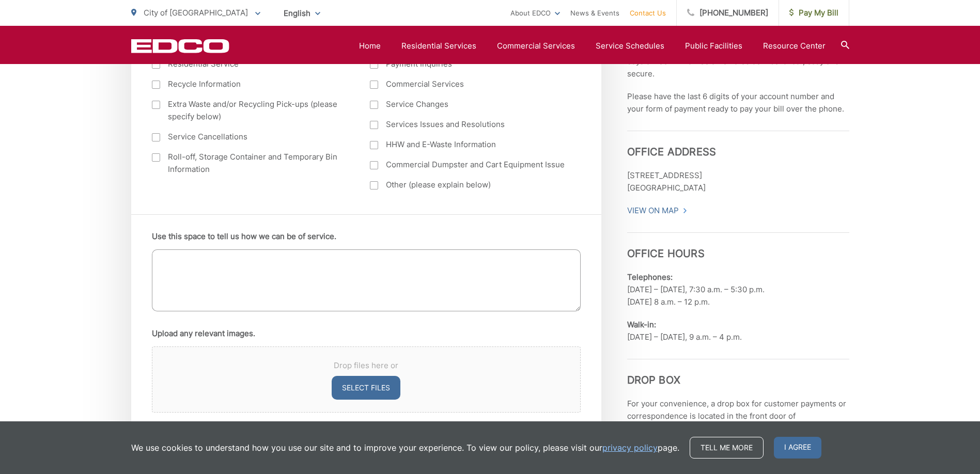 This screenshot has width=980, height=474. I want to click on b: Walk-in:, so click(642, 324).